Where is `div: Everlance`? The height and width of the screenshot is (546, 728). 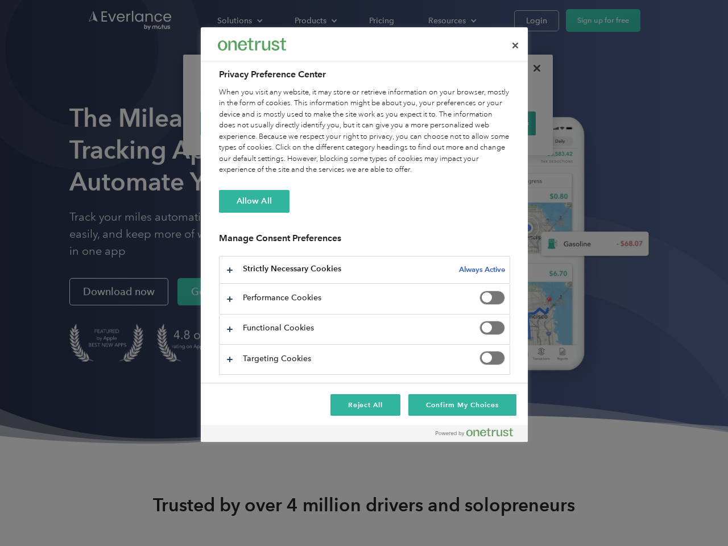 div: Everlance is located at coordinates (252, 44).